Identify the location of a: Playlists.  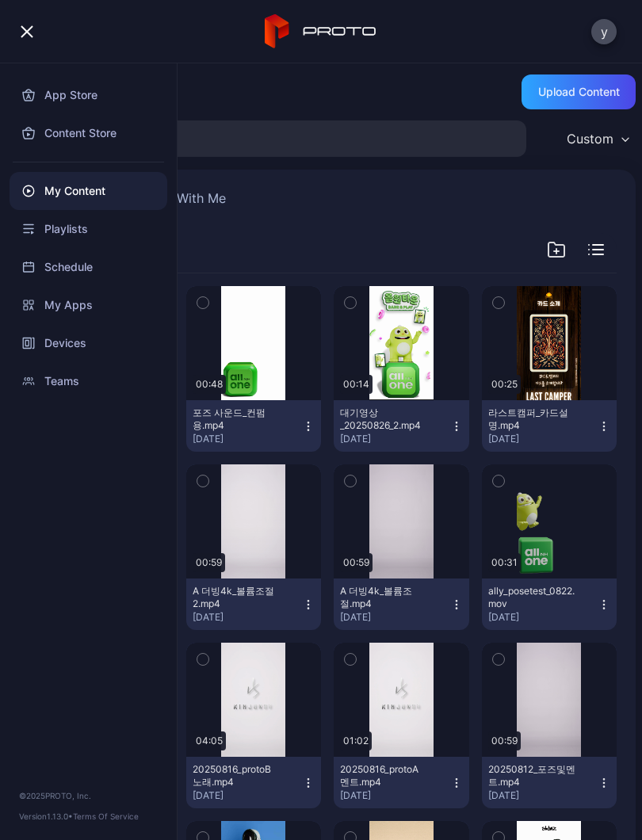
(88, 229).